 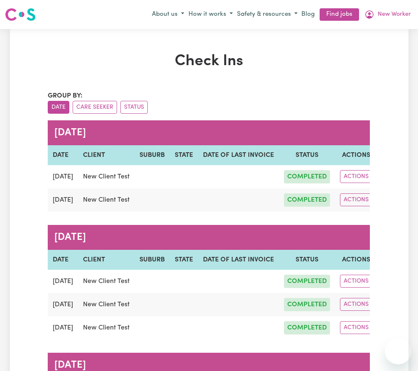 What do you see at coordinates (267, 15) in the screenshot?
I see `button: Safety & resources` at bounding box center [267, 15].